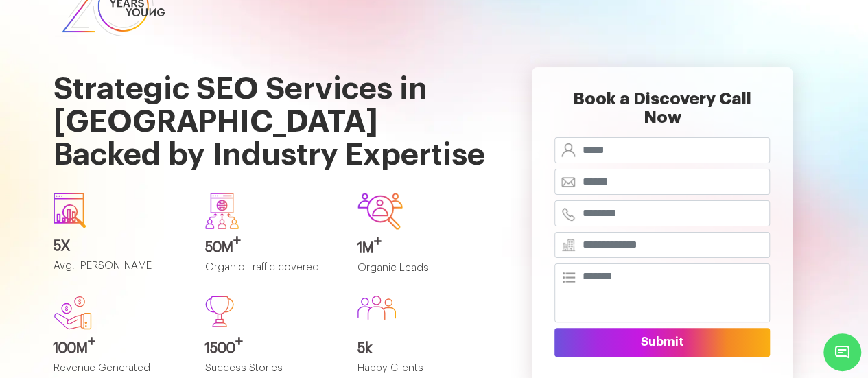 The image size is (868, 378). What do you see at coordinates (271, 349) in the screenshot?
I see `h3: 1500` at bounding box center [271, 349].